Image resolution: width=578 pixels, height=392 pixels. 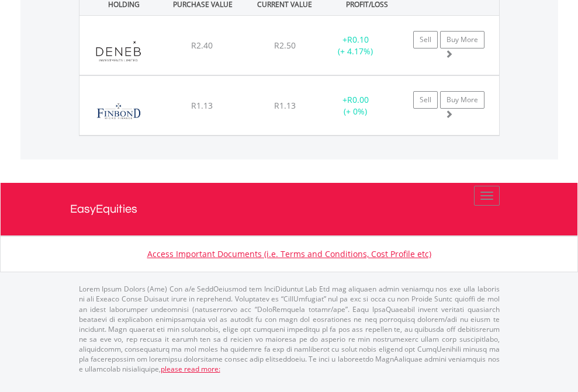 I want to click on div: EasyEquities, so click(x=290, y=209).